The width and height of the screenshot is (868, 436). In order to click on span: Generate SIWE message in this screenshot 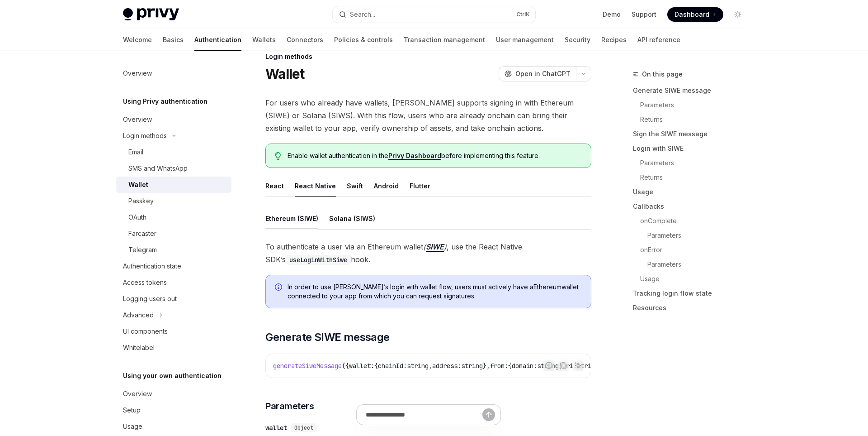, I will do `click(327, 337)`.